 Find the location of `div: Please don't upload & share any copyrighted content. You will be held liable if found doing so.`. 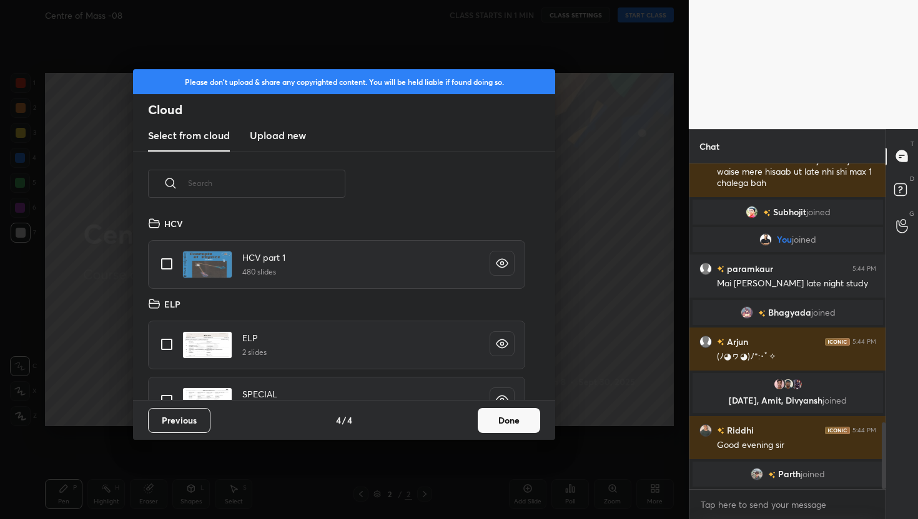

div: Please don't upload & share any copyrighted content. You will be held liable if found doing so. is located at coordinates (344, 82).